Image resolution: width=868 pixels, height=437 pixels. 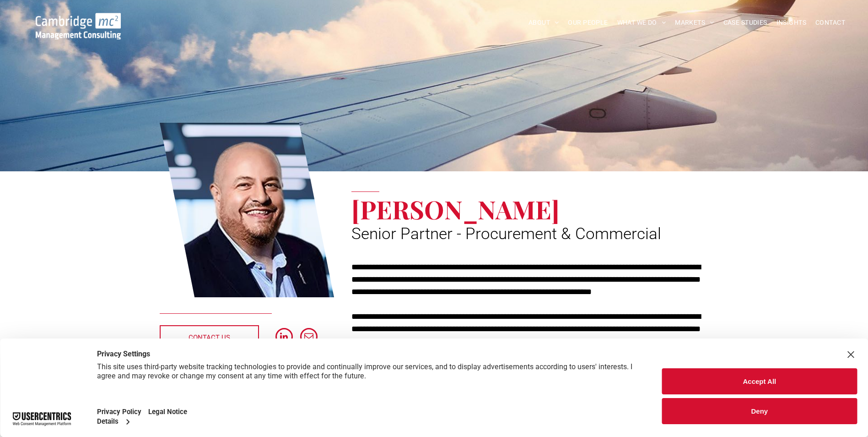 What do you see at coordinates (247, 210) in the screenshot?
I see `a: Procurement | Andy Everest | Senior Partner - Procurement` at bounding box center [247, 210].